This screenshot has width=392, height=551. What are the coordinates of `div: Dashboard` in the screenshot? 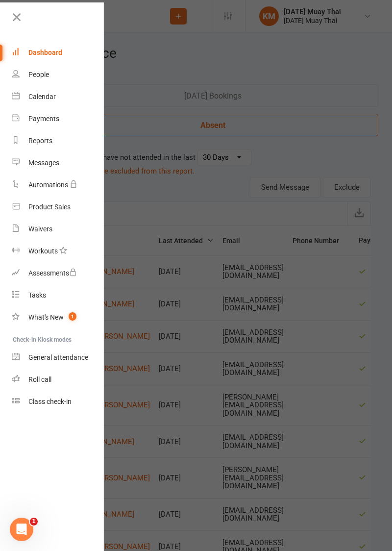 It's located at (45, 53).